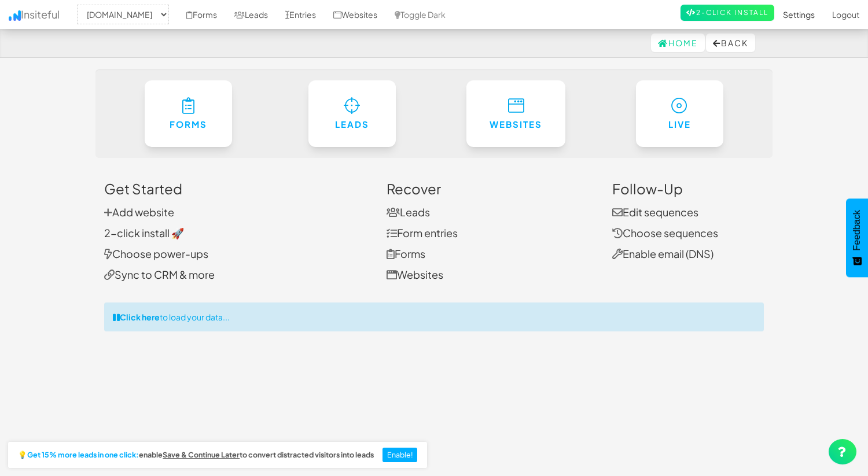 The image size is (868, 476). Describe the element at coordinates (731, 43) in the screenshot. I see `button: Back` at that location.